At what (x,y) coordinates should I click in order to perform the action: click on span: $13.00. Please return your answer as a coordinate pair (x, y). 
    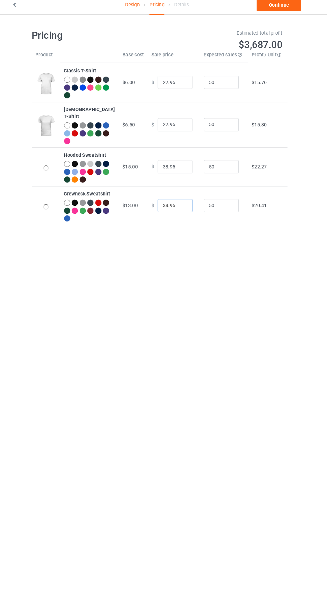
    Looking at the image, I should click on (138, 203).